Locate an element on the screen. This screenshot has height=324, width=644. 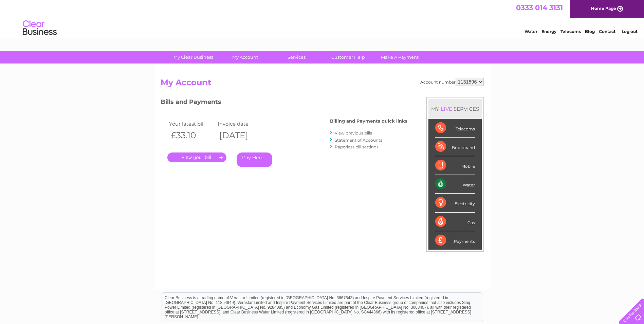
a: My Clear Business is located at coordinates (194, 57).